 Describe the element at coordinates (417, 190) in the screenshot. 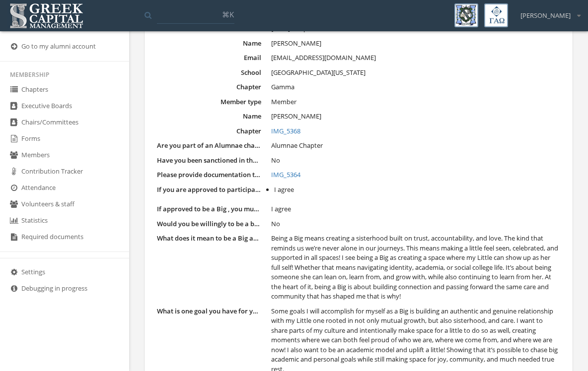

I see `li: I agree` at that location.